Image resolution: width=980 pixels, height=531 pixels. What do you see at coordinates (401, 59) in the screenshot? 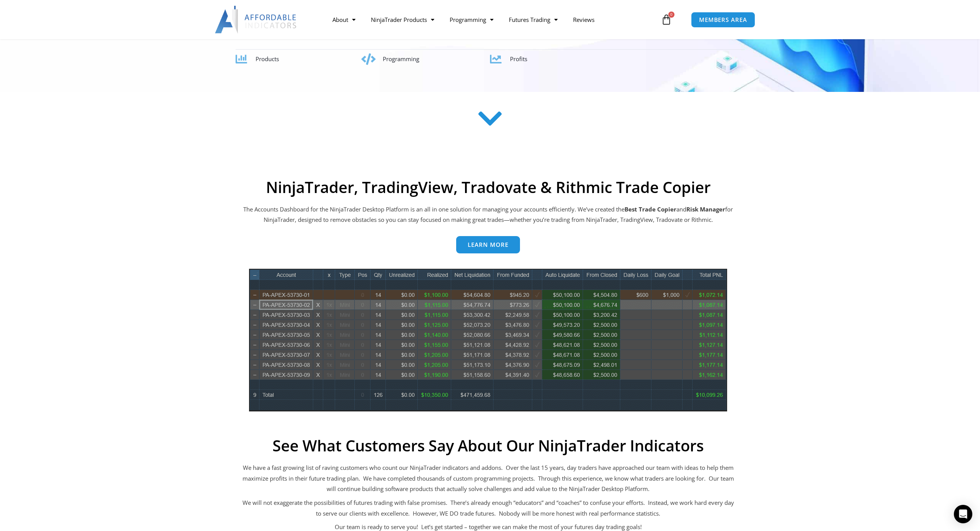
I see `span: Programming` at bounding box center [401, 59].